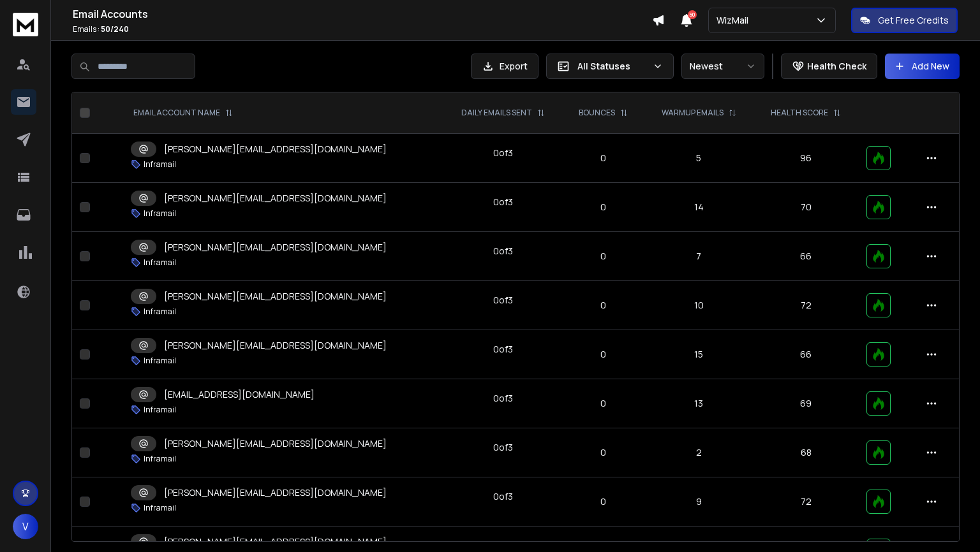 This screenshot has width=980, height=552. Describe the element at coordinates (699, 404) in the screenshot. I see `td: 13` at that location.